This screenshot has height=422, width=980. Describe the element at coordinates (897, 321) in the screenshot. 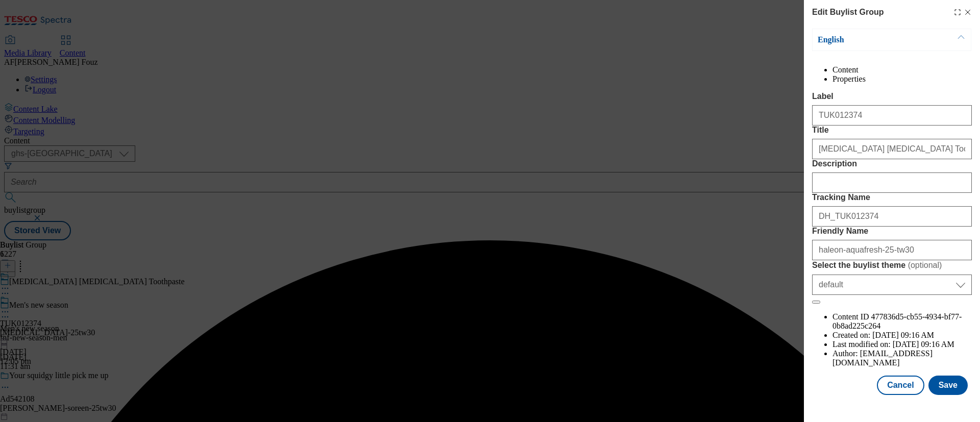

I see `span: 477836d5-cb55-4934-bf77-0b8ad225c264` at that location.